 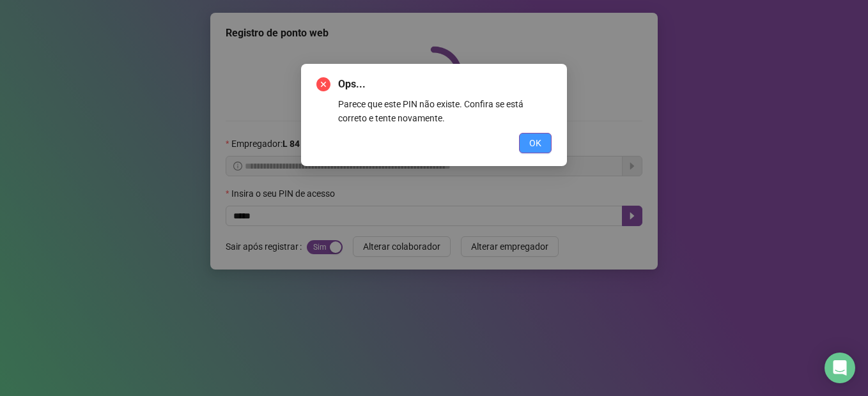 What do you see at coordinates (445, 111) in the screenshot?
I see `div: Parece que este PIN não existe. Confira se está correto e tente novamente.` at bounding box center [445, 111].